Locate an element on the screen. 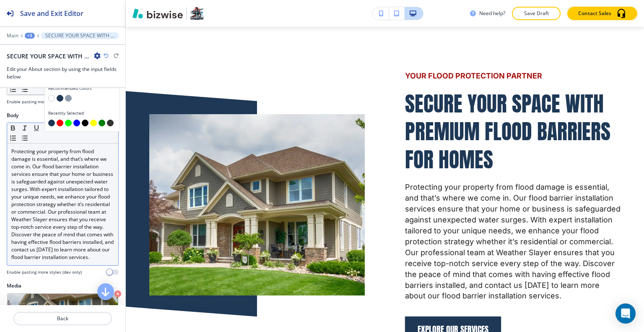 Image resolution: width=644 pixels, height=332 pixels. h4: Recently Selected is located at coordinates (82, 113).